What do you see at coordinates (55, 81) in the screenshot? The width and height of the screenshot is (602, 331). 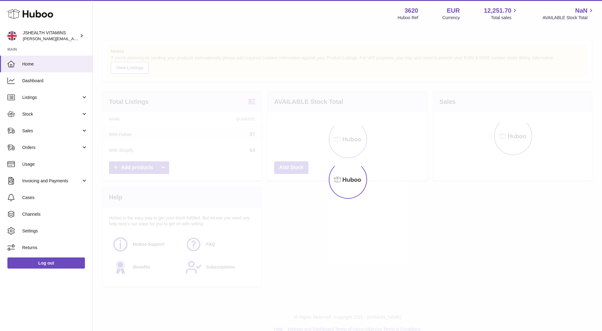 I see `span: Dashboard` at bounding box center [55, 81].